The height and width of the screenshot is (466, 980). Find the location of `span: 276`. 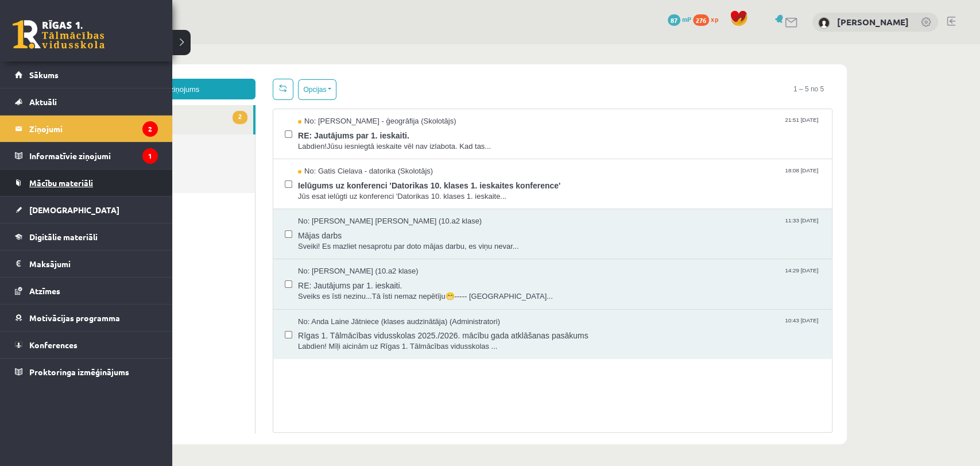

span: 276 is located at coordinates (701, 20).